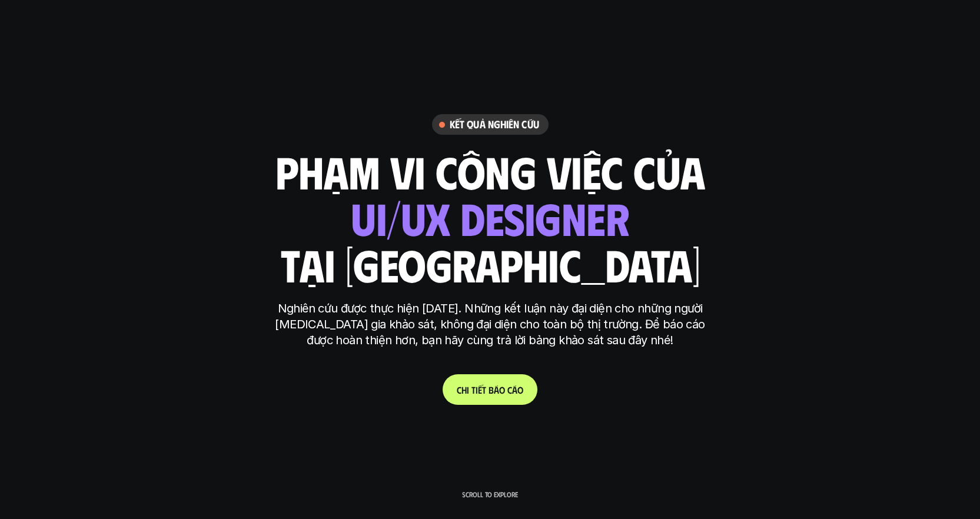 The image size is (980, 519). What do you see at coordinates (490, 171) in the screenshot?
I see `h1: phạm vi công việc của` at bounding box center [490, 171].